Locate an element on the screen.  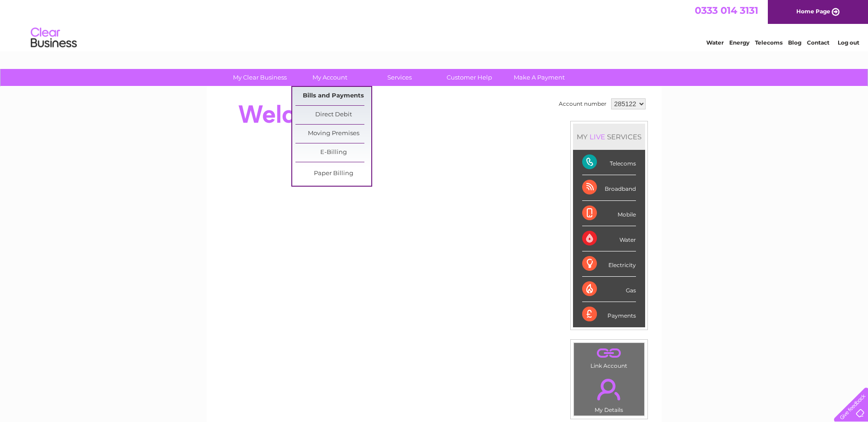
div: Broadband is located at coordinates (609, 187).